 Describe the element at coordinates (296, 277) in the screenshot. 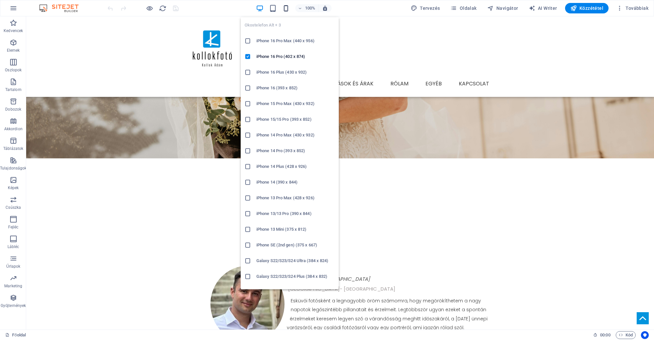

I see `h6: Galaxy S22/S23/S24 Plus (384 x 832)` at that location.